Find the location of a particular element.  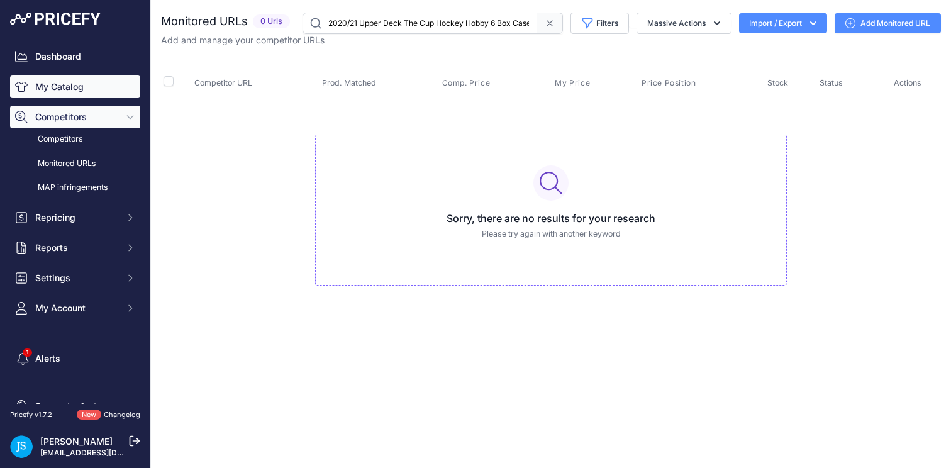

span: Competitors is located at coordinates (76, 117).